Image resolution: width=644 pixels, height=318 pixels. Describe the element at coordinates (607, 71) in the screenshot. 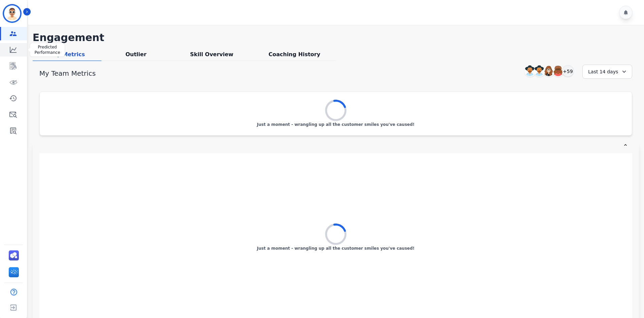

I see `div: Last 14 days` at that location.